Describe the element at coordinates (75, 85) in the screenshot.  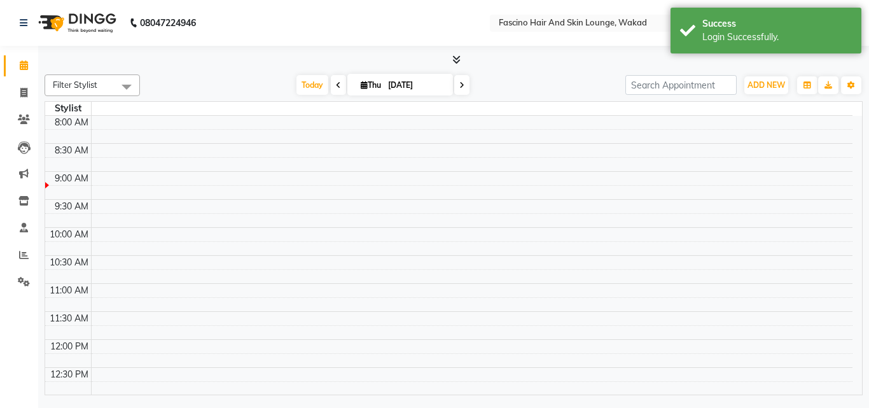
I see `span: Filter Stylist` at that location.